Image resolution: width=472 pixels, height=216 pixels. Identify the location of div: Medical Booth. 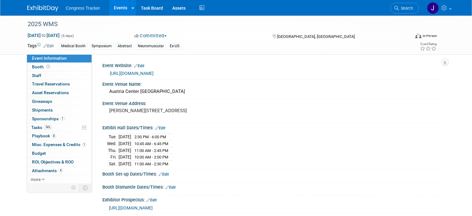
(73, 46).